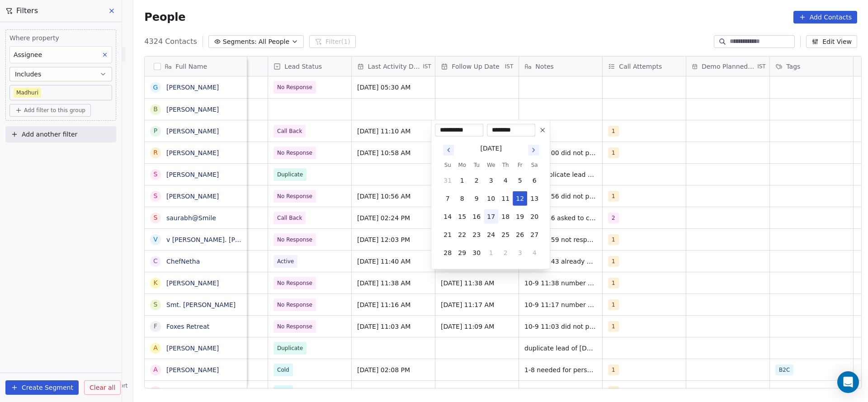 This screenshot has width=868, height=402. Describe the element at coordinates (491, 216) in the screenshot. I see `button: 17` at that location.